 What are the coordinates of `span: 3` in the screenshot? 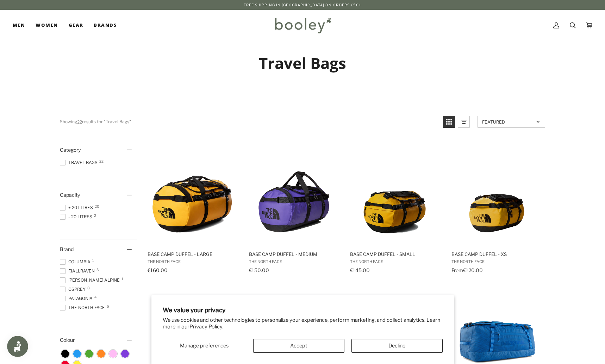 It's located at (97, 270).